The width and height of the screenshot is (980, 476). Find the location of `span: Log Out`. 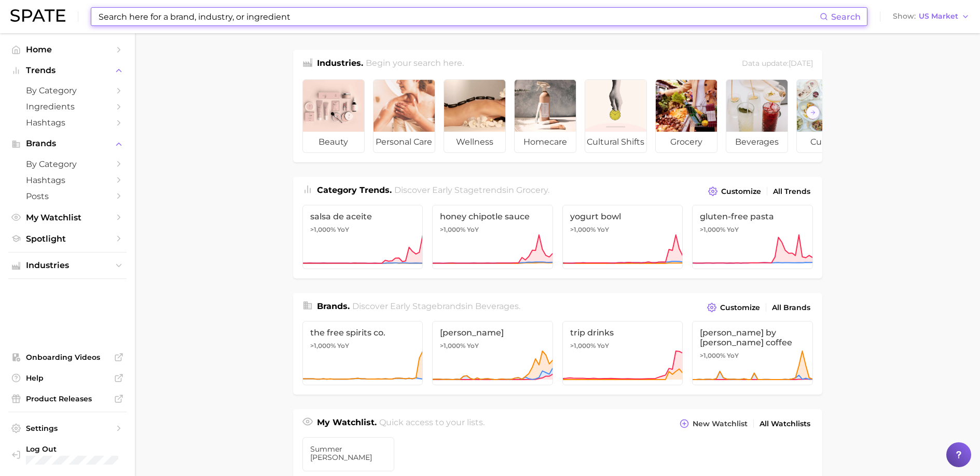

span: Log Out is located at coordinates (72, 449).